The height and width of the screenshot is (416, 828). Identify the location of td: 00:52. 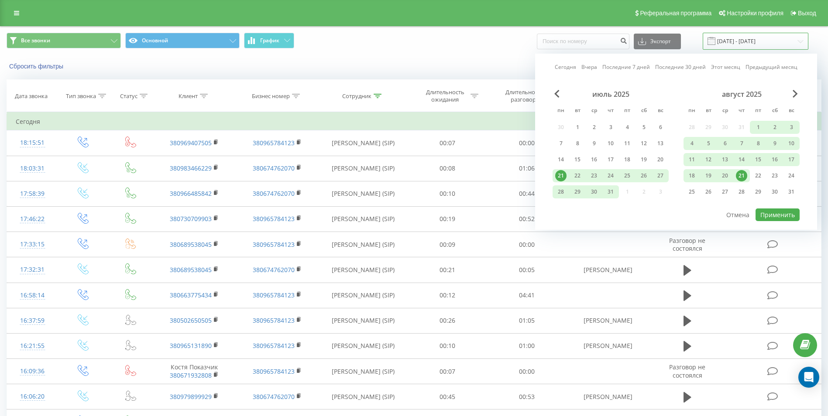
(527, 219).